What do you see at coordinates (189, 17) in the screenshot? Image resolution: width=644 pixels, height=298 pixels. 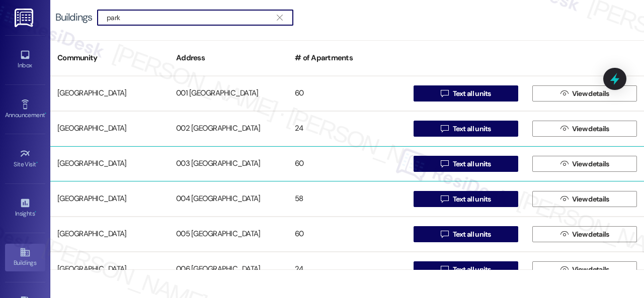 I see `input: Search by building address` at bounding box center [189, 17].